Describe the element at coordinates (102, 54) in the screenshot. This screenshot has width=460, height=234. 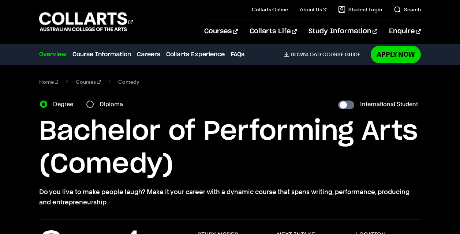
I see `a: Course Information` at that location.